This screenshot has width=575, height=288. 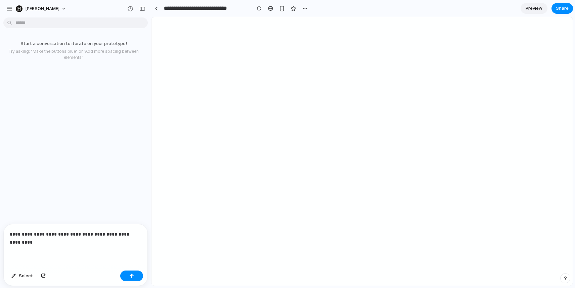 I want to click on button: Share, so click(x=563, y=8).